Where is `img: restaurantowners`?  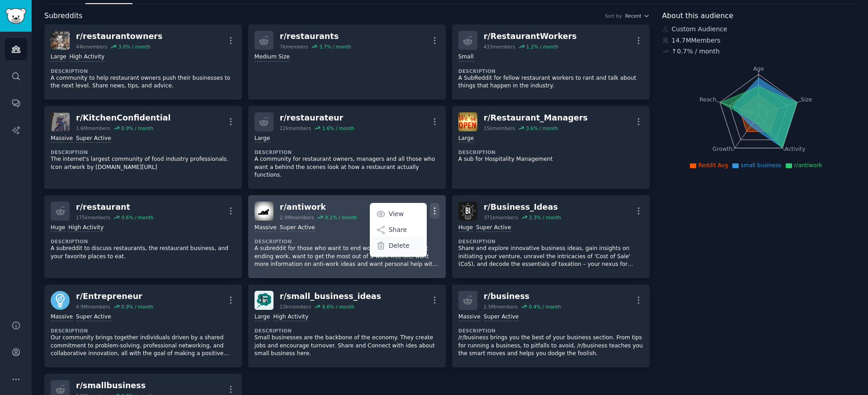
img: restaurantowners is located at coordinates (60, 40).